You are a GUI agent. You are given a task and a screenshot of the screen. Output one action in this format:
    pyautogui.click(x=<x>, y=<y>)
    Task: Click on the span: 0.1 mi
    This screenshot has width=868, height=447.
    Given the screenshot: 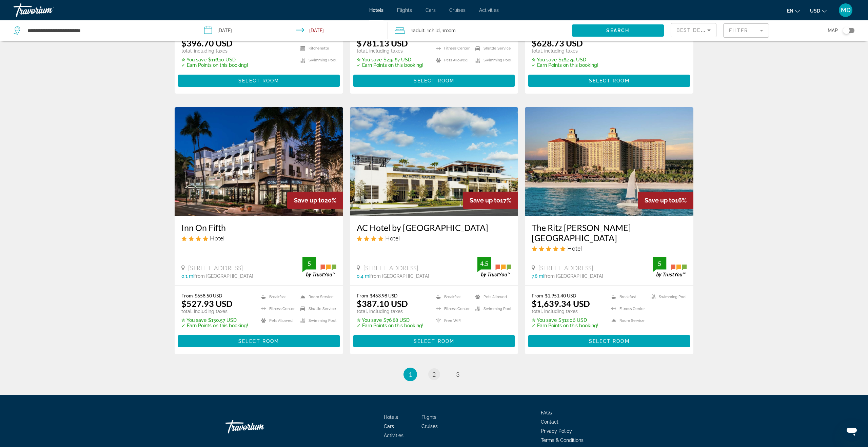 What is the action you would take?
    pyautogui.click(x=188, y=276)
    